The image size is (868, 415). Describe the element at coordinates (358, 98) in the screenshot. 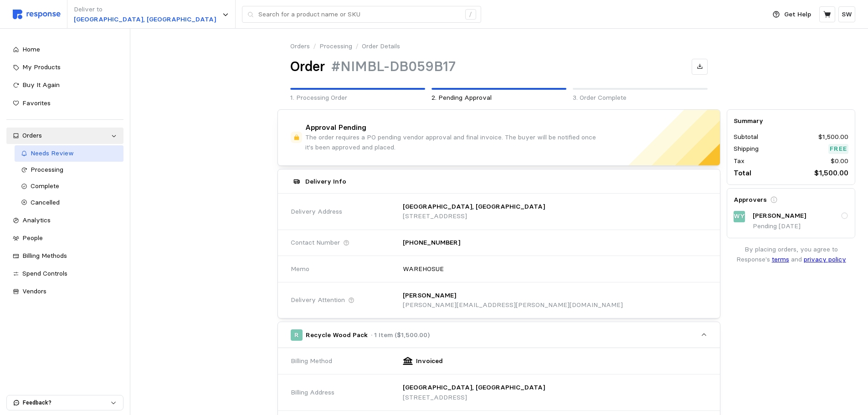

I see `p: 1. Processing Order` at that location.